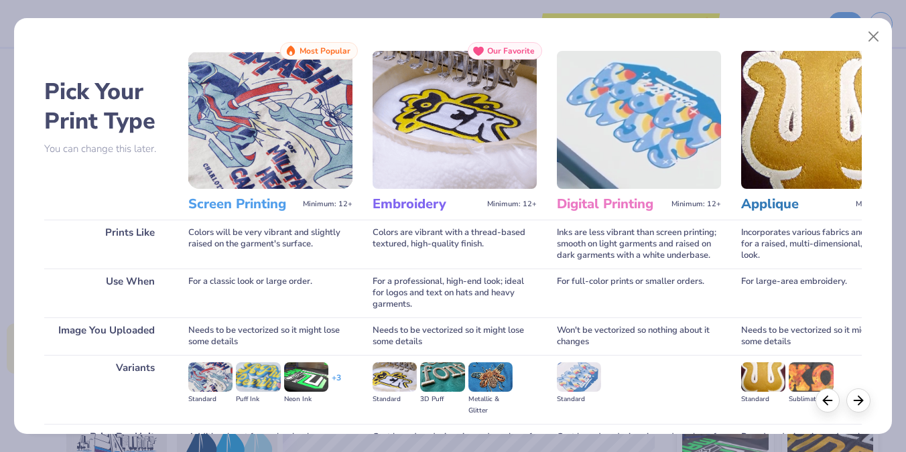 Image resolution: width=906 pixels, height=452 pixels. Describe the element at coordinates (442, 377) in the screenshot. I see `img: 3D Puff` at that location.